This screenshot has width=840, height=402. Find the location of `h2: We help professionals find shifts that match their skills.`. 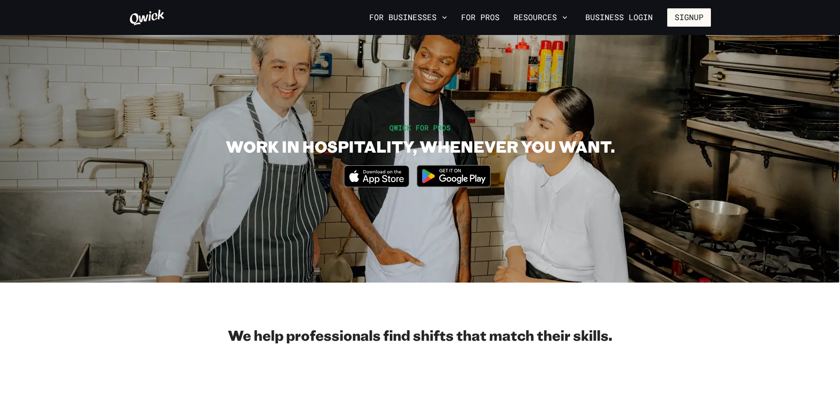

h2: We help professionals find shifts that match their skills. is located at coordinates (420, 335).